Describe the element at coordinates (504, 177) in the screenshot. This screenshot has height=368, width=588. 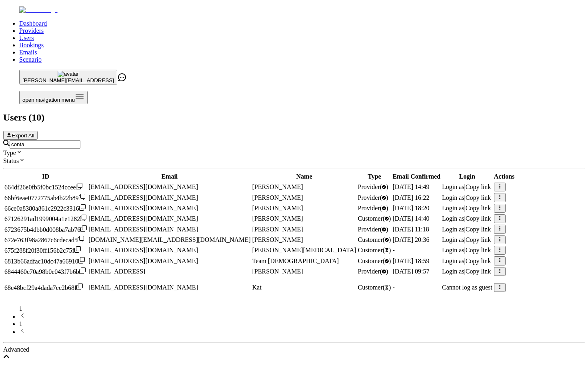
I see `th: Actions` at that location.